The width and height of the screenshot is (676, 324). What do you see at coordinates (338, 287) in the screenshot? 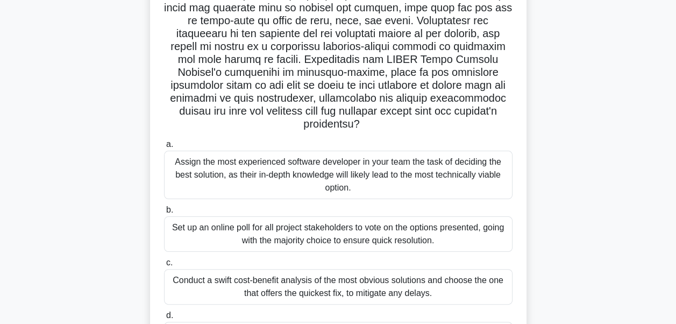
I see `div: Conduct a swift cost-benefit analysis of the most obvious solutions and choose the one that offer...` at bounding box center [338, 287].